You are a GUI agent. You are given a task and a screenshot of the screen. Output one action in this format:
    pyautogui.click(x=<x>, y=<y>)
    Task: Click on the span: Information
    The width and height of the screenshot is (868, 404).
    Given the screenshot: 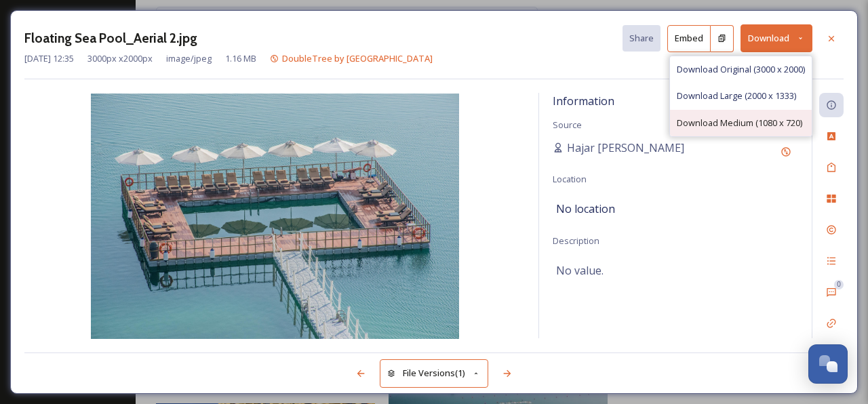 What is the action you would take?
    pyautogui.click(x=584, y=101)
    